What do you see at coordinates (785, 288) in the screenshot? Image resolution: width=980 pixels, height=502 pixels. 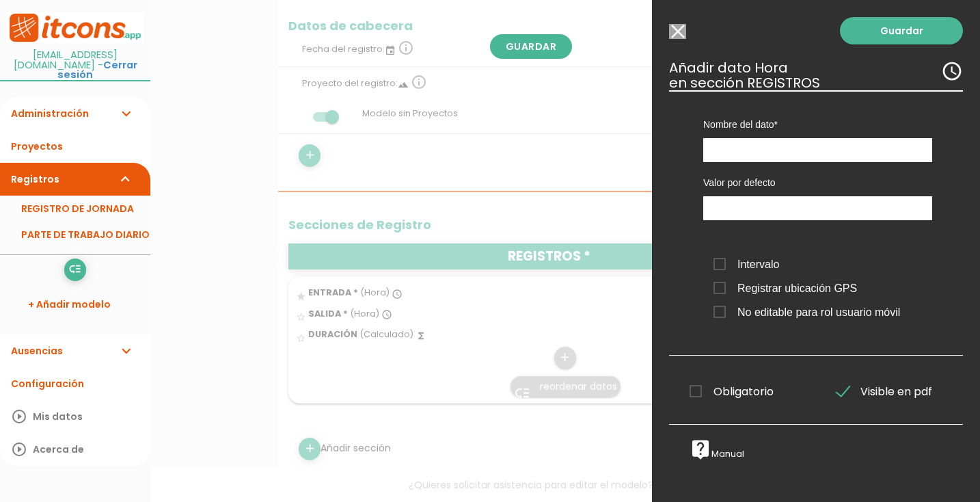 I see `span: Registrar ubicación GPS` at bounding box center [785, 288].